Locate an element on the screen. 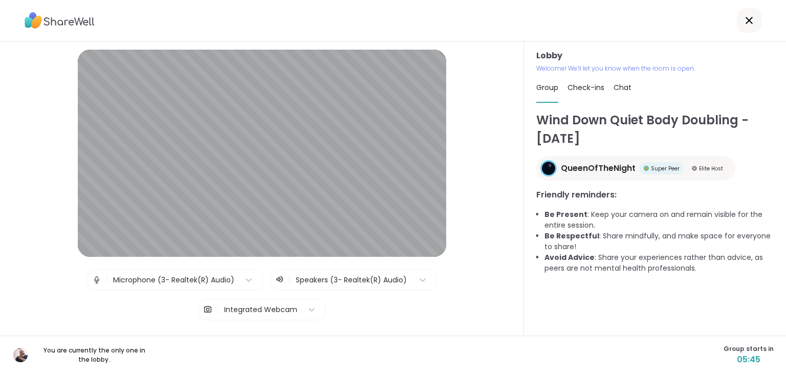 This screenshot has width=786, height=374. b: Be Present is located at coordinates (566, 214).